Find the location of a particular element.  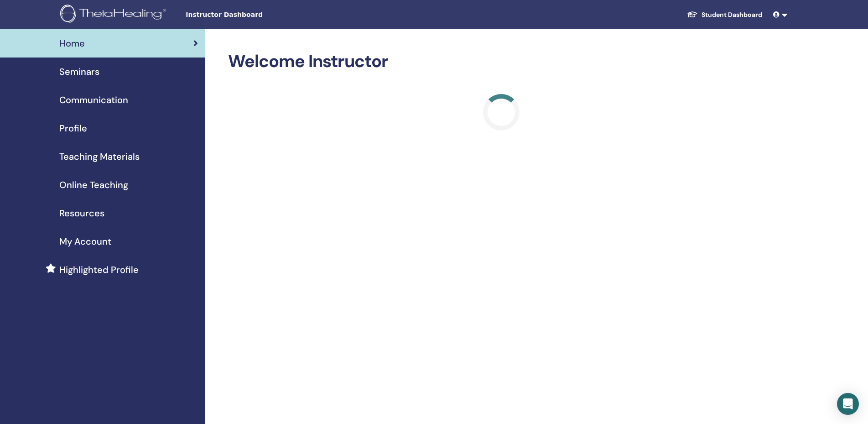

img: logo.png is located at coordinates (115, 15).